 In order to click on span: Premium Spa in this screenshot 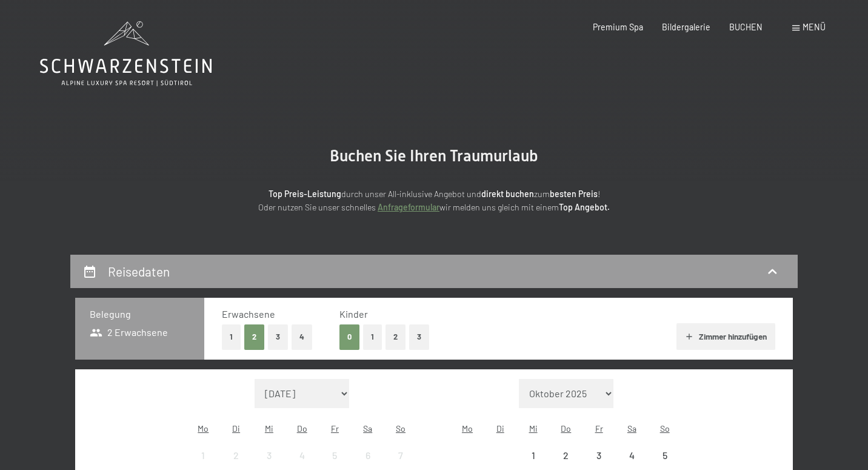, I will do `click(618, 27)`.